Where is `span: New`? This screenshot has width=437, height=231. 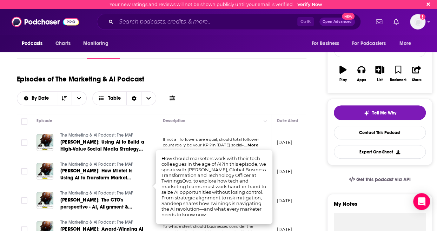 span: New is located at coordinates (348, 16).